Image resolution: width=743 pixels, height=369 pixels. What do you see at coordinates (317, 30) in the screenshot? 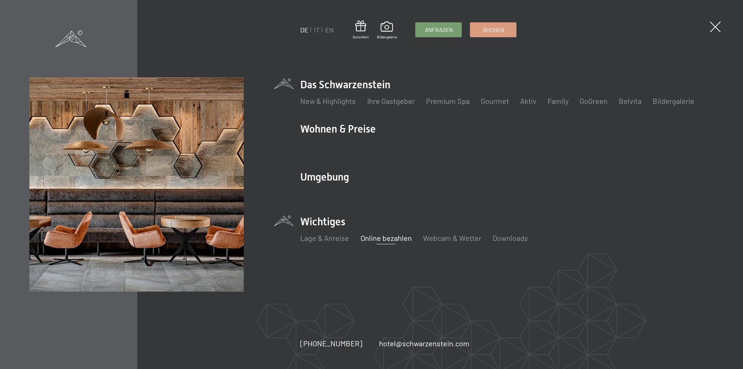
I see `a: IT` at bounding box center [317, 30].